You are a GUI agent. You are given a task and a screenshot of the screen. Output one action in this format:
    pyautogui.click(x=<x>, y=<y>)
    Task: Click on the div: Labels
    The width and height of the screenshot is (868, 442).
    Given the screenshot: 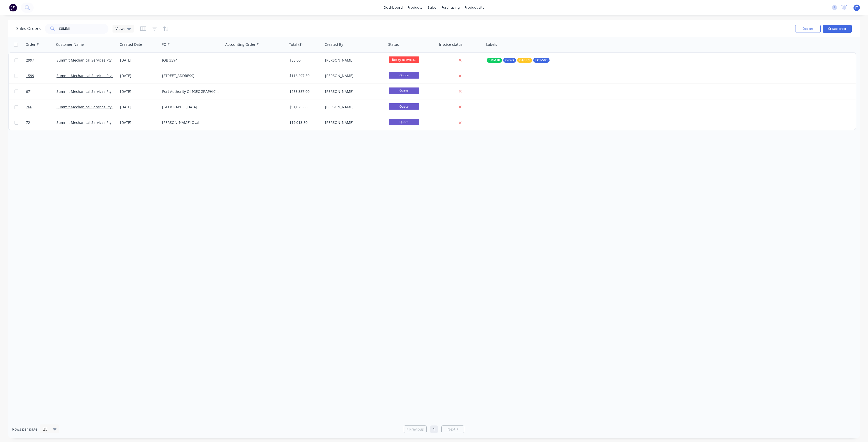 What is the action you would take?
    pyautogui.click(x=492, y=45)
    